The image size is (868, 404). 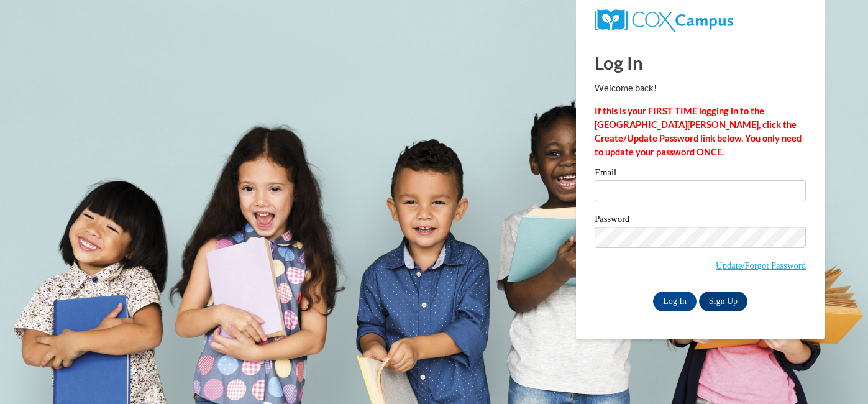 What do you see at coordinates (761, 266) in the screenshot?
I see `a: Update/Forgot Password` at bounding box center [761, 266].